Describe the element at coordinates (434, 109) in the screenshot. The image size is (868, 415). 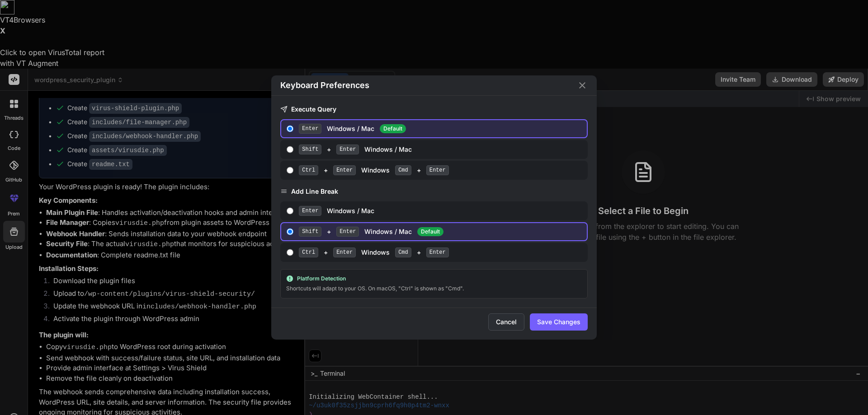
I see `h3: Execute Query` at that location.